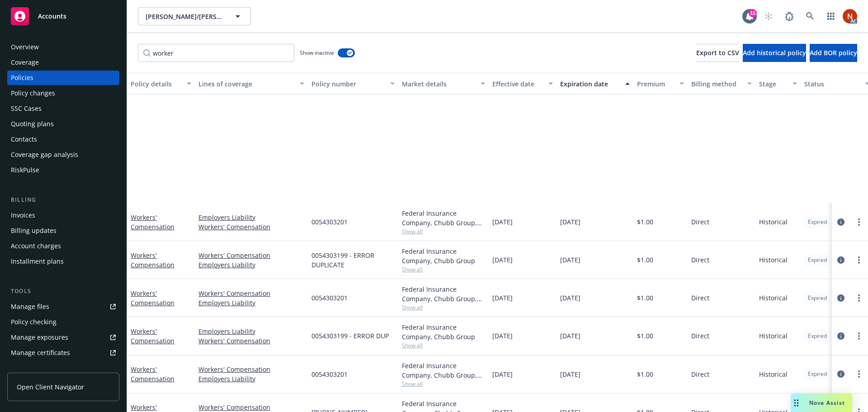 The width and height of the screenshot is (868, 412). Describe the element at coordinates (25, 47) in the screenshot. I see `div: Overview` at that location.